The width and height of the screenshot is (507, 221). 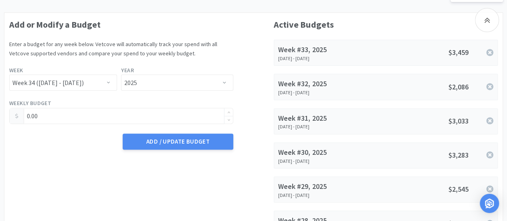 I want to click on div: Week #31, 2025, so click(x=326, y=118).